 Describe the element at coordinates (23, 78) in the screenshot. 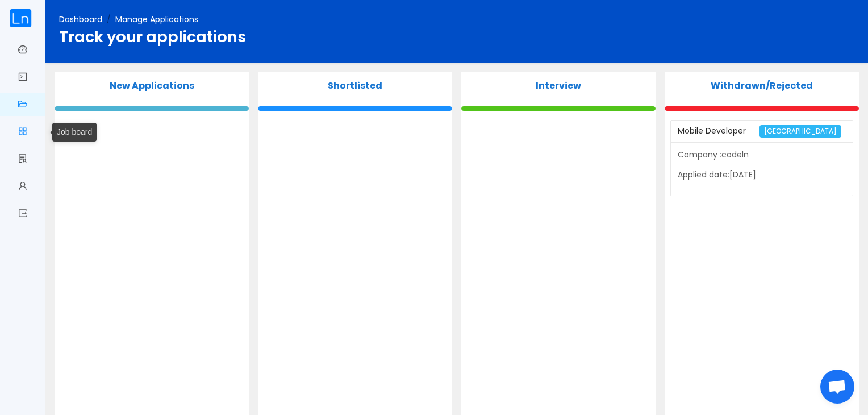

I see `a: icon: code` at that location.